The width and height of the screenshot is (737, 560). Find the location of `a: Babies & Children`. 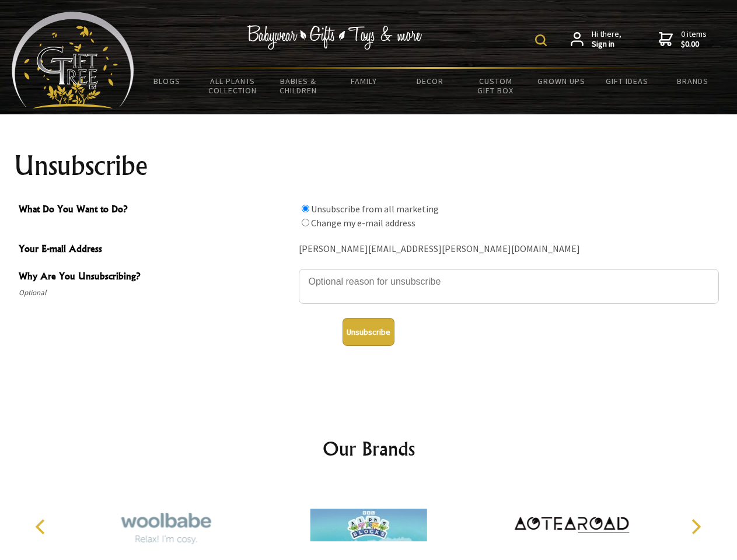

a: Babies & Children is located at coordinates (298, 86).